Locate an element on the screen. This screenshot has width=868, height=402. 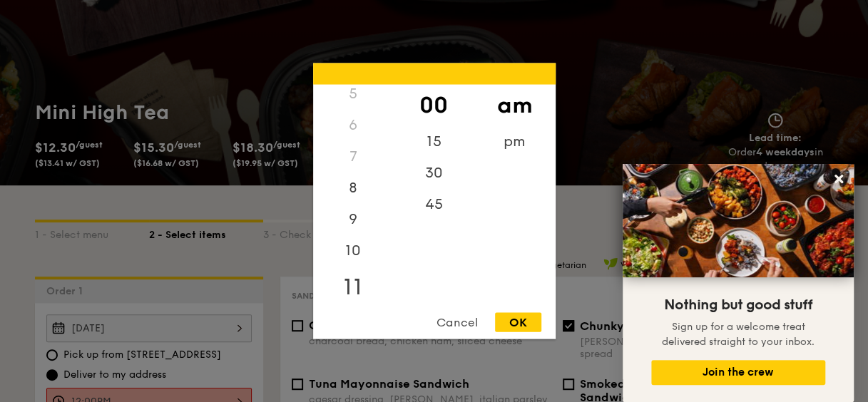
button: Join the crew is located at coordinates (738, 372).